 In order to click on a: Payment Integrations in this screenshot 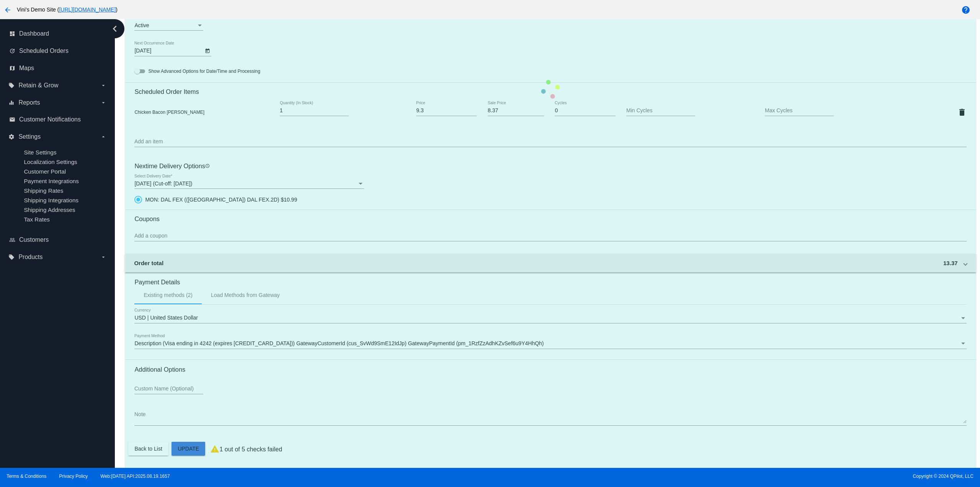, I will do `click(51, 181)`.